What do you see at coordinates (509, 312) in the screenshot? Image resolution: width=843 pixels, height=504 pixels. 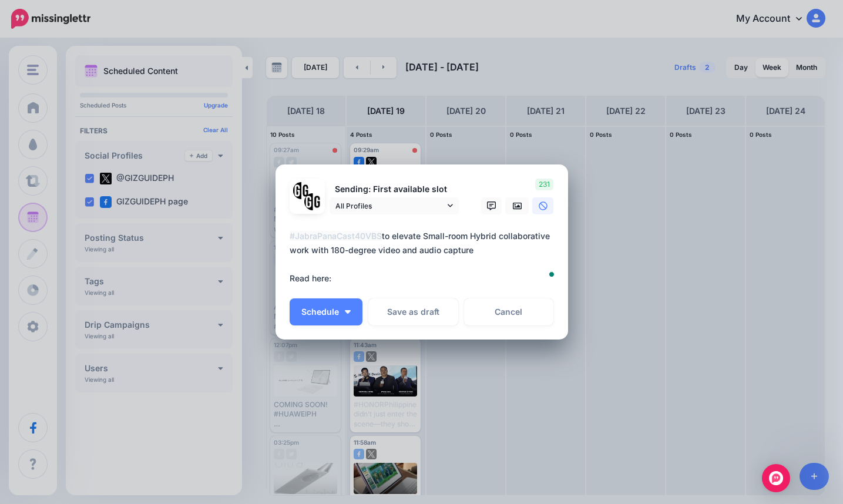 I see `a: Cancel` at bounding box center [509, 312].